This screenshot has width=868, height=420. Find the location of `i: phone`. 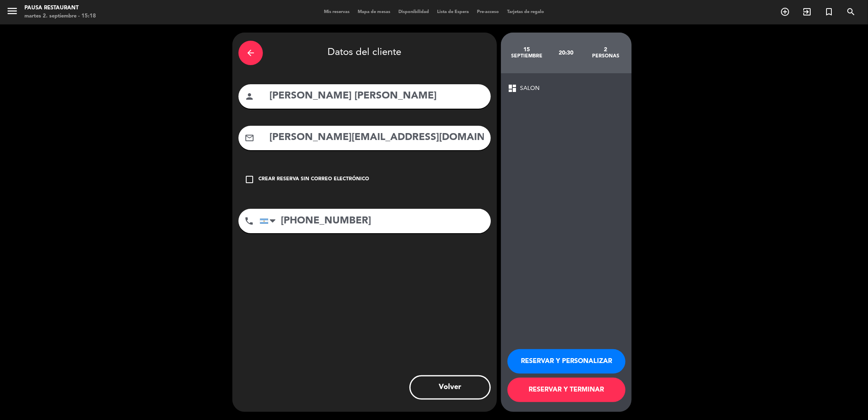

i: phone is located at coordinates (249, 220).